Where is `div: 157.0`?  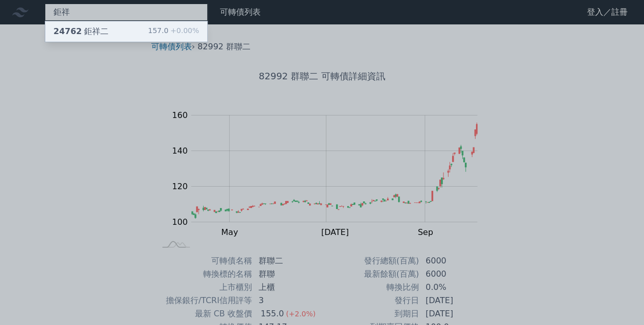 div: 157.0 is located at coordinates (174, 31).